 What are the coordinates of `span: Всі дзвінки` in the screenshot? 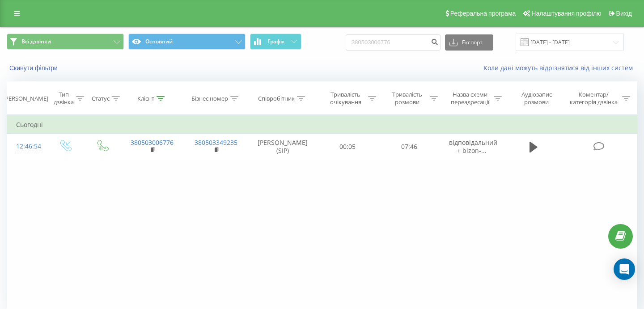 It's located at (36, 41).